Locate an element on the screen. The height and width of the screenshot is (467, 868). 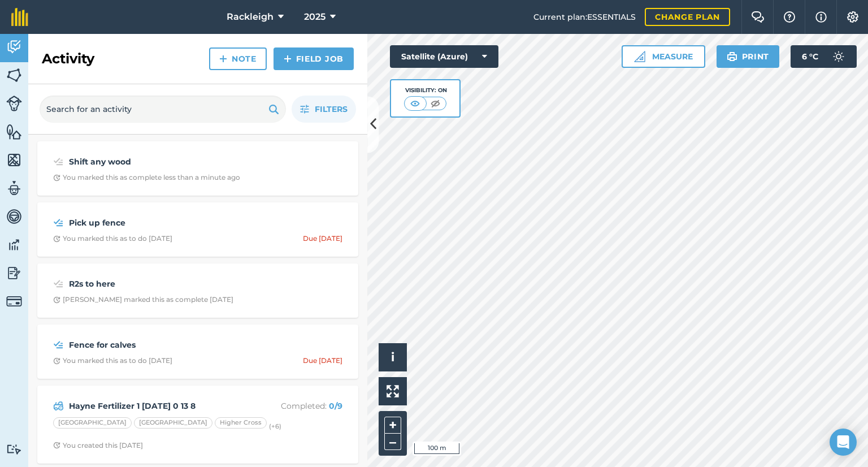
button: Filters is located at coordinates (323, 109).